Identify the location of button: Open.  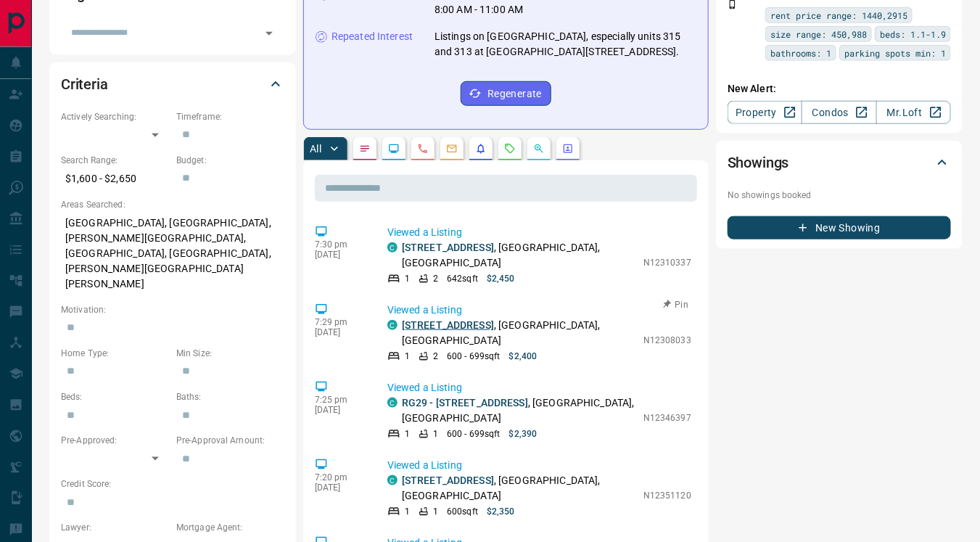
(269, 34).